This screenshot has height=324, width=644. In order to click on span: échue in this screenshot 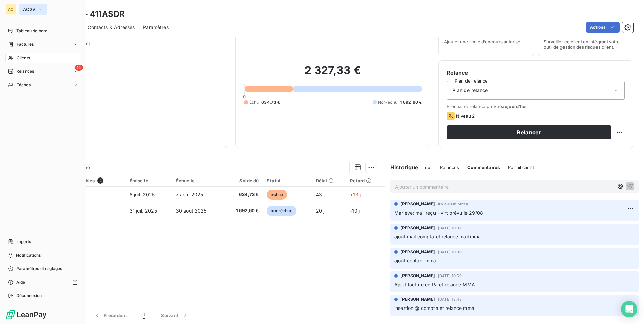, I will do `click(277, 195)`.